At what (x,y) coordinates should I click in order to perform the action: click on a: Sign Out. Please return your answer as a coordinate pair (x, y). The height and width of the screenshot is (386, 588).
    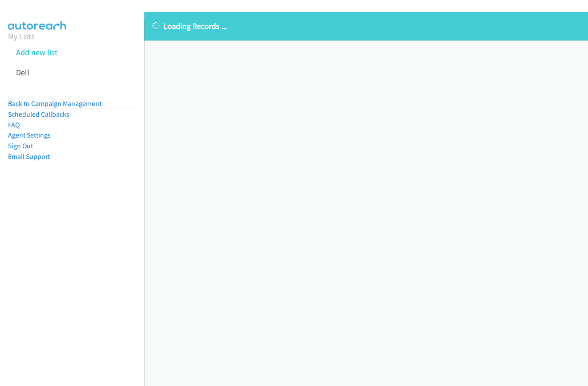
    Looking at the image, I should click on (21, 146).